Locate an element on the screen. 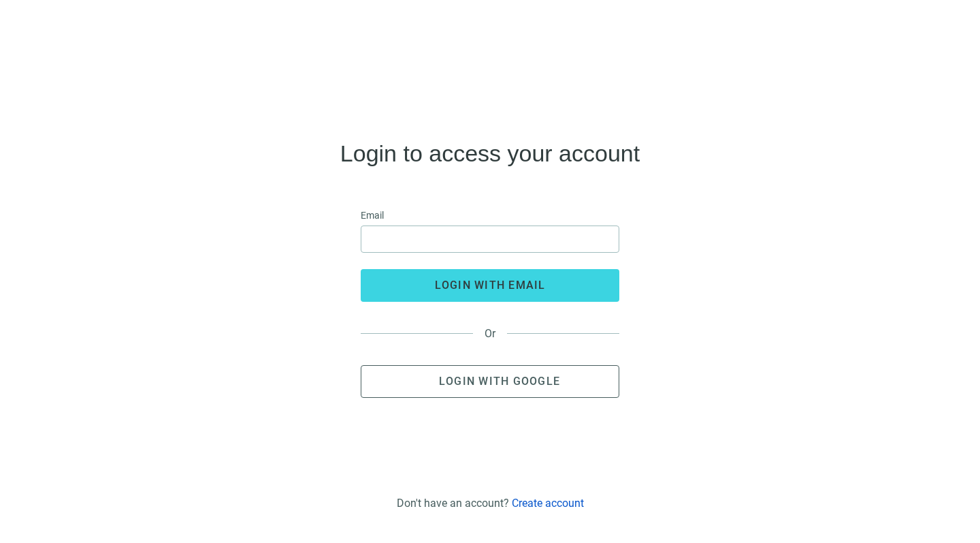  span: Or is located at coordinates (490, 333).